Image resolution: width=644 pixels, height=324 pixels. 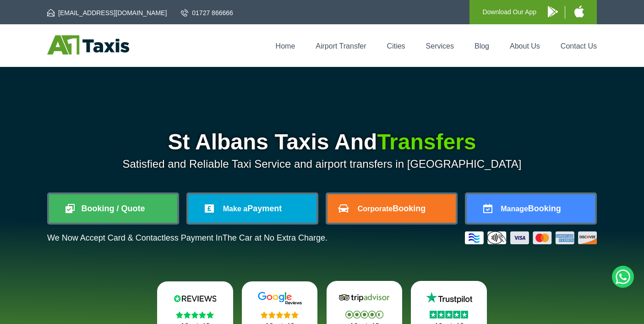 I want to click on img: Google, so click(x=280, y=299).